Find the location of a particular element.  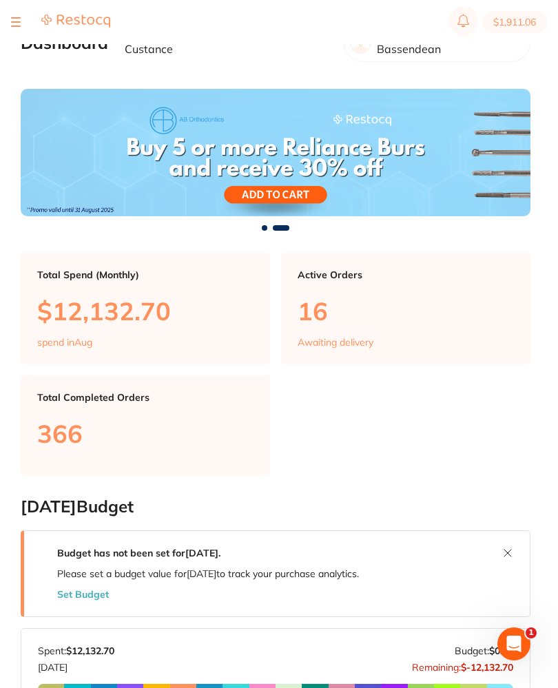

strong: $-12,132.70 is located at coordinates (487, 668).